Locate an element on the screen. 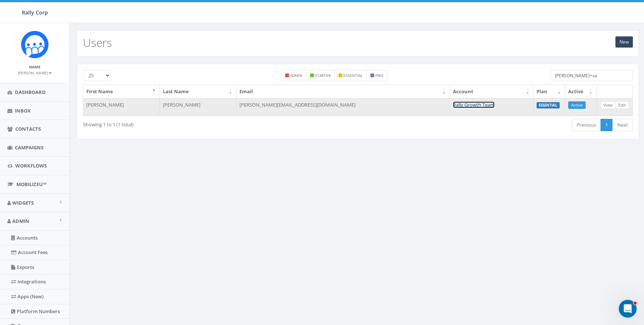 The width and height of the screenshot is (644, 325). th: Plan: activate to sort column ascending is located at coordinates (549, 91).